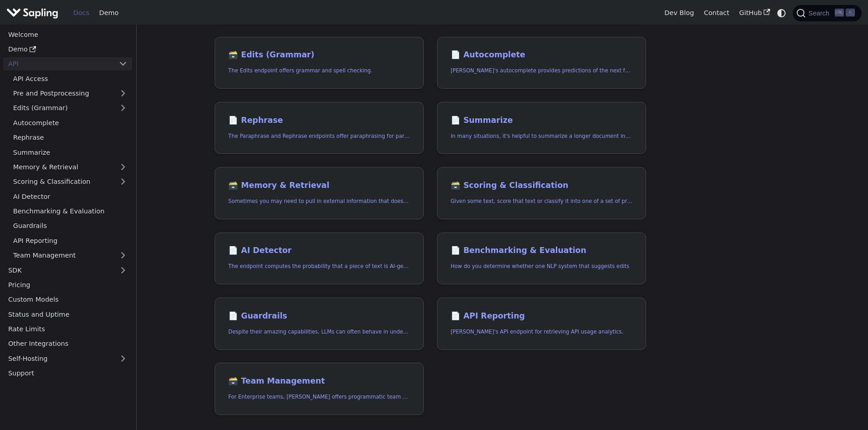 The height and width of the screenshot is (430, 868). Describe the element at coordinates (68, 285) in the screenshot. I see `a: Pricing` at that location.